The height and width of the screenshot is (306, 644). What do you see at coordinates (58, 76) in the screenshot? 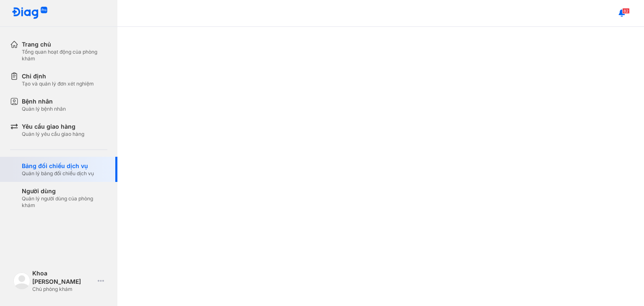
I see `div: Chỉ định` at bounding box center [58, 76].